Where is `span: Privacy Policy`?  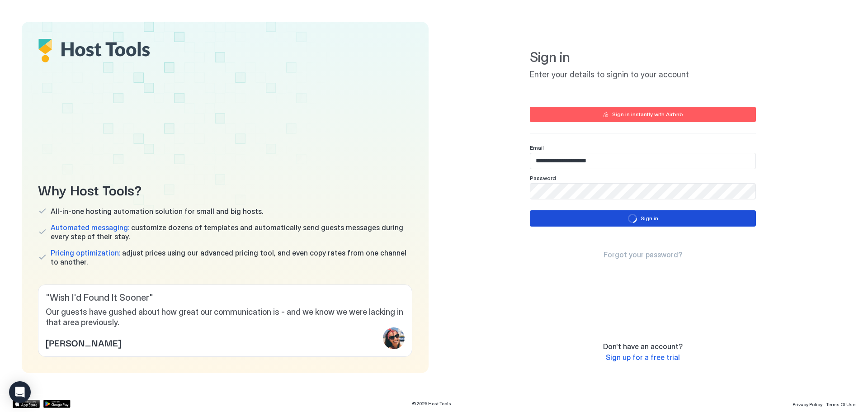 span: Privacy Policy is located at coordinates (807, 405).